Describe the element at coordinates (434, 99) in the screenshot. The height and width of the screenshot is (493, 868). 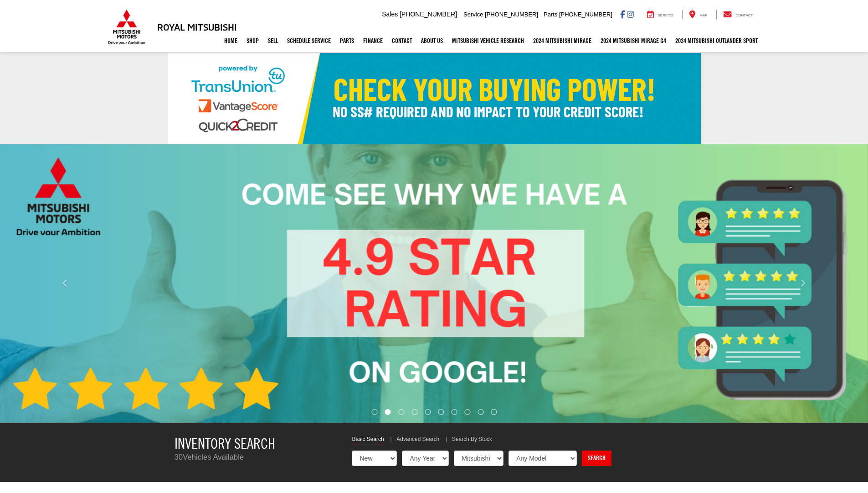
I see `img: Check Your Buying Power` at that location.